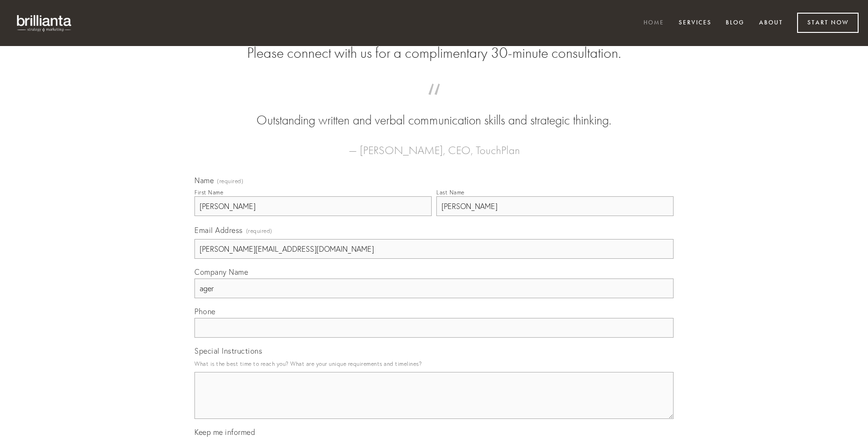 The image size is (868, 441). Describe the element at coordinates (771, 23) in the screenshot. I see `a: About` at that location.